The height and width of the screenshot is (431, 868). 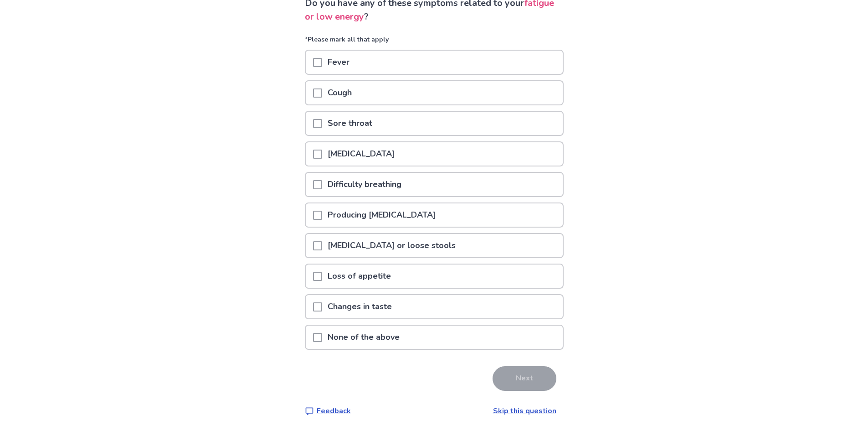 What do you see at coordinates (363, 337) in the screenshot?
I see `p: None of the above` at bounding box center [363, 337].